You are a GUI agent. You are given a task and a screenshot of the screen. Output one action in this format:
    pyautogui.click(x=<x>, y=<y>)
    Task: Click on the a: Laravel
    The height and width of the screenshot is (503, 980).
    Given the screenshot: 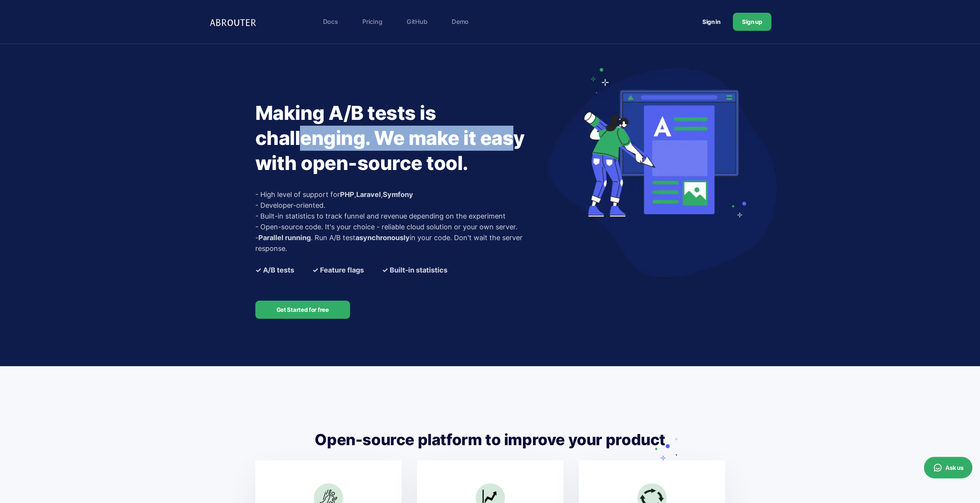 What is the action you would take?
    pyautogui.click(x=368, y=194)
    